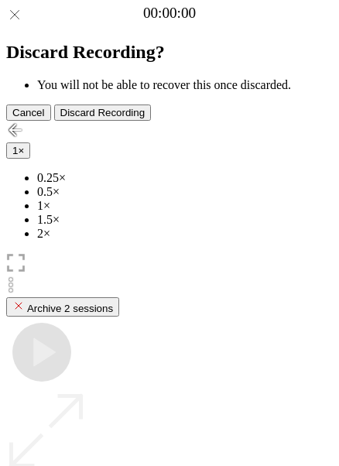  What do you see at coordinates (63, 306) in the screenshot?
I see `button: Archive 2 sessions` at bounding box center [63, 306].